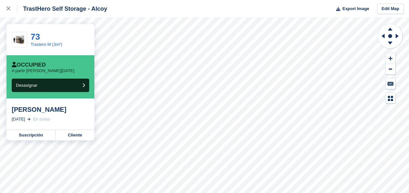 Image resolution: width=409 pixels, height=193 pixels. Describe the element at coordinates (391, 84) in the screenshot. I see `button: Keyboard Shortcuts` at that location.